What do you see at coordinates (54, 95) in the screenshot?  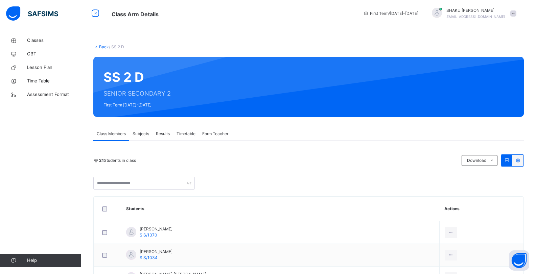 I see `span: Assessment Format` at bounding box center [54, 95].